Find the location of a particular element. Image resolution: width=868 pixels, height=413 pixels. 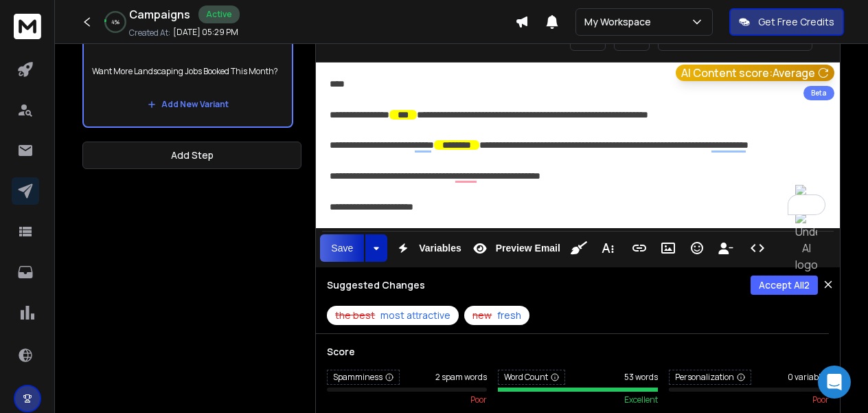

img: Open Undetectable AI is located at coordinates (806, 243).